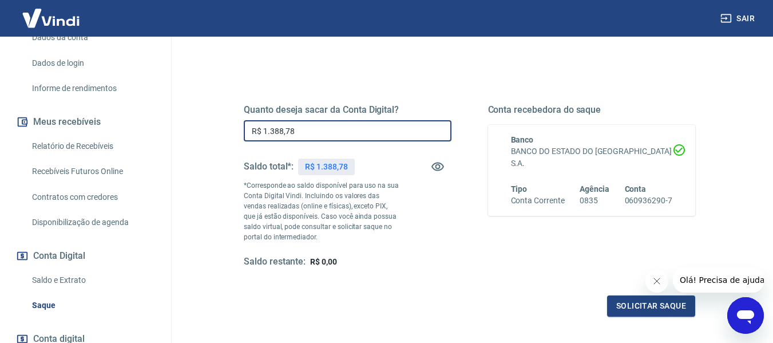  What do you see at coordinates (92, 63) in the screenshot?
I see `a: Dados de login` at bounding box center [92, 63].